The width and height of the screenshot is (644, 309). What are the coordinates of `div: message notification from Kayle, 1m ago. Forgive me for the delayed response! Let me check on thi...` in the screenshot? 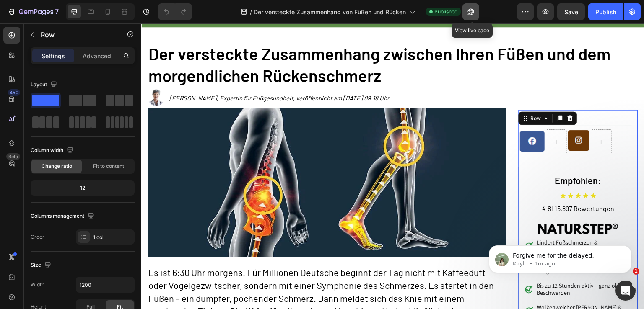 It's located at (84, 32).